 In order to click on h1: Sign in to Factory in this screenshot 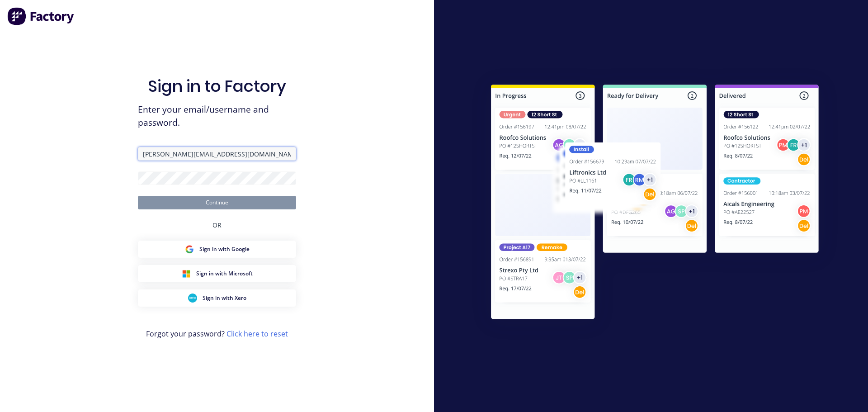, I will do `click(217, 86)`.